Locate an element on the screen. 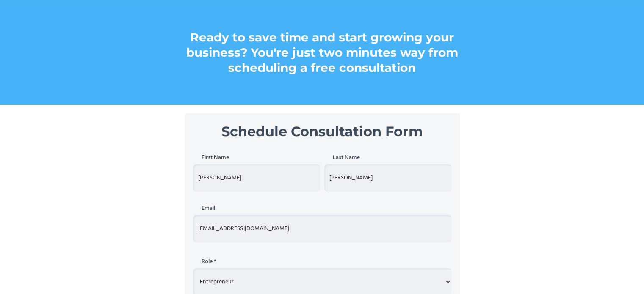  input: e.g., John is located at coordinates (256, 178).